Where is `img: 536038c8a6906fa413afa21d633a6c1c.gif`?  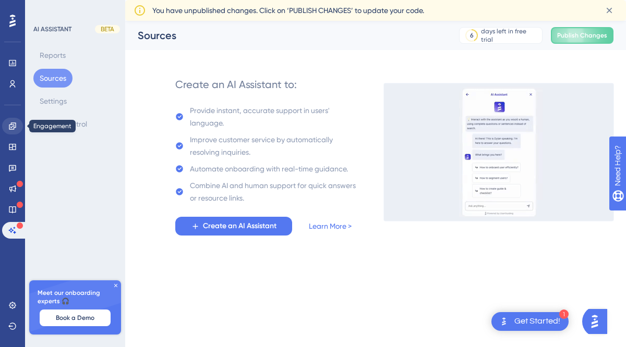
img: 536038c8a6906fa413afa21d633a6c1c.gif is located at coordinates (499, 152).